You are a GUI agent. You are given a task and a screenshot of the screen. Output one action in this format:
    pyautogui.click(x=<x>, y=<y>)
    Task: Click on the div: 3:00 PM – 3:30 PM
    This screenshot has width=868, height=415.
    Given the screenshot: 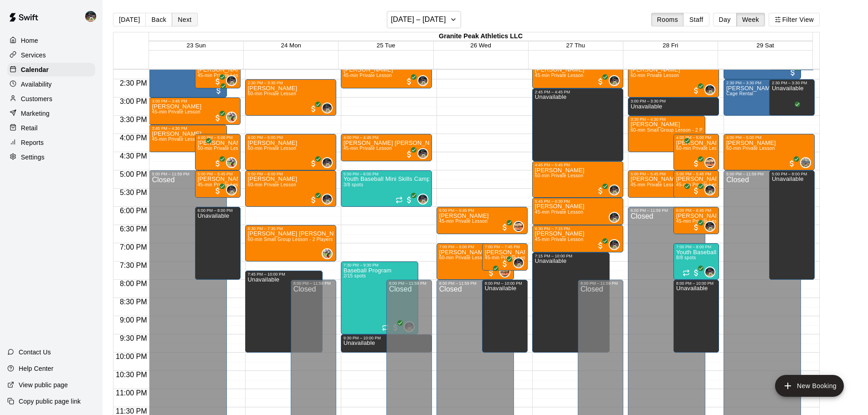 What is the action you would take?
    pyautogui.click(x=673, y=101)
    